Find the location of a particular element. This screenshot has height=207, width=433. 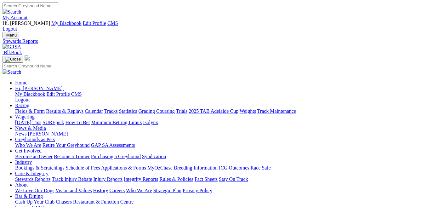

a: Tracks is located at coordinates (111, 111).